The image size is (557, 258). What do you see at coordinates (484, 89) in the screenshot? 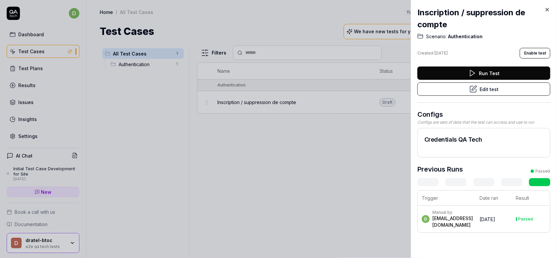
I see `a: Edit test` at bounding box center [484, 89].